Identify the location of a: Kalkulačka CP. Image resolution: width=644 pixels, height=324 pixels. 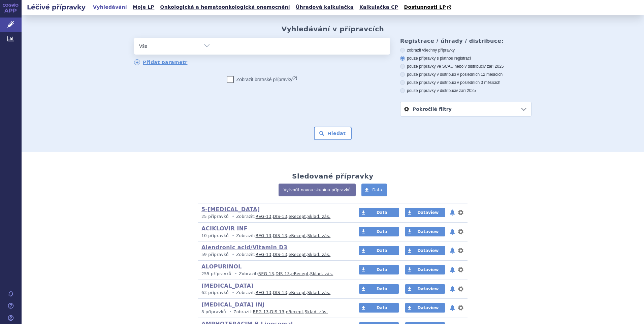
(379, 7).